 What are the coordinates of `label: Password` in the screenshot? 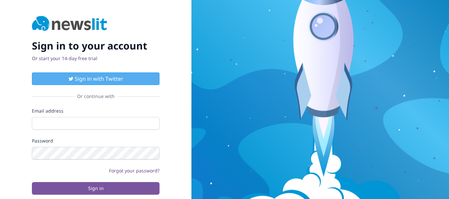 It's located at (96, 141).